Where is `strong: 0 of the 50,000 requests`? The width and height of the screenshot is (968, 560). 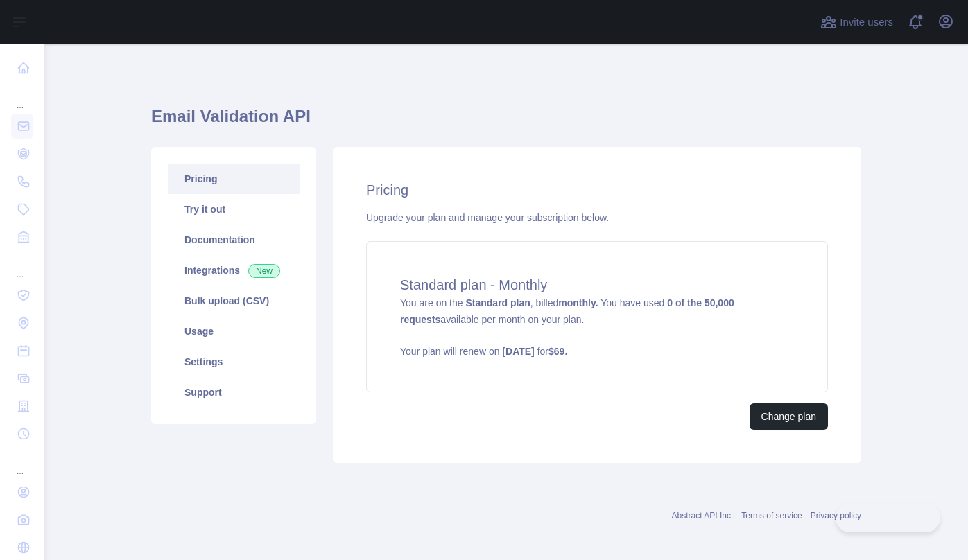
strong: 0 of the 50,000 requests is located at coordinates (567, 311).